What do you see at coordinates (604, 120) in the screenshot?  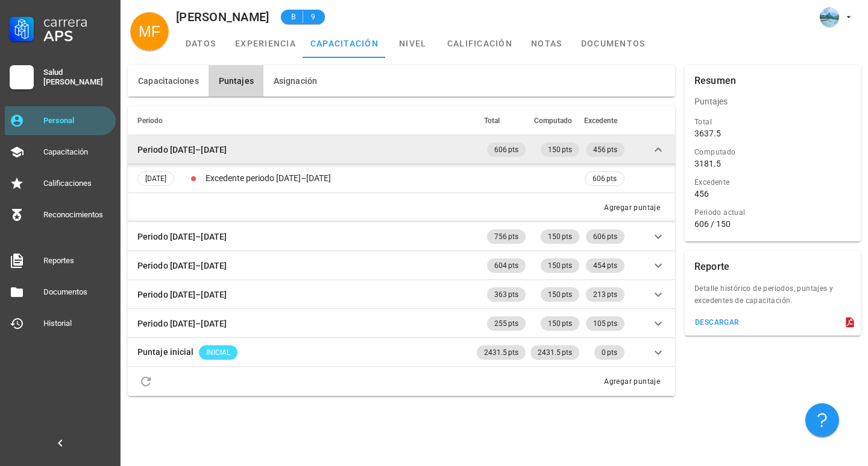 I see `th: Excedente` at bounding box center [604, 120].